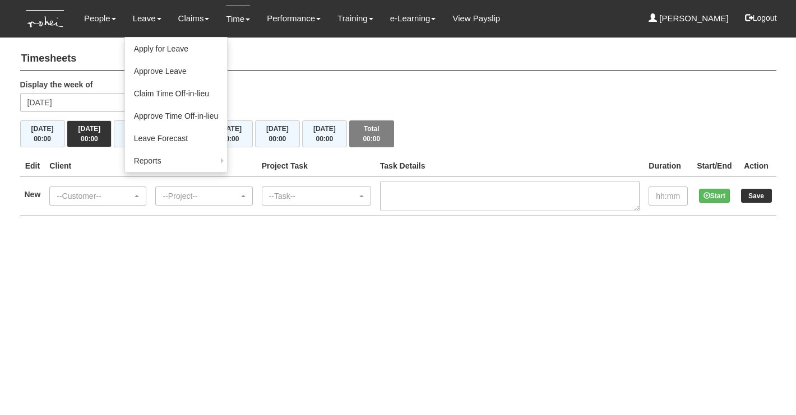 This screenshot has height=415, width=796. I want to click on a: Reports, so click(176, 161).